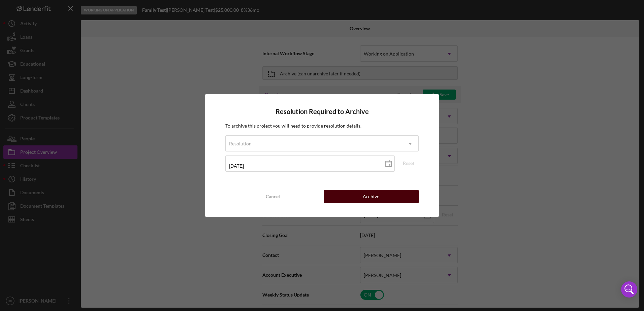 The width and height of the screenshot is (644, 311). I want to click on h4: Resolution Required to Archive, so click(322, 111).